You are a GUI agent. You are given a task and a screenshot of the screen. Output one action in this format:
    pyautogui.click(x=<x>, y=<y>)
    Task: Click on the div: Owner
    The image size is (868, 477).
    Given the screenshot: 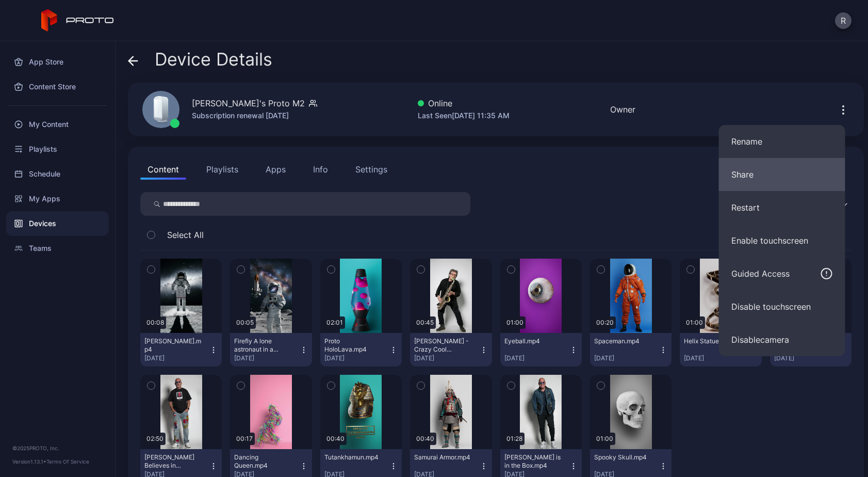 What is the action you would take?
    pyautogui.click(x=623, y=109)
    